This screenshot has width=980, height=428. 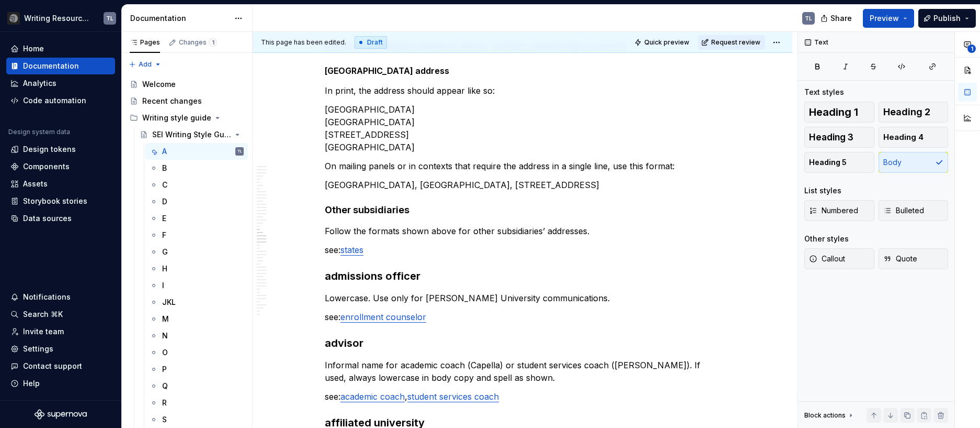 What do you see at coordinates (824, 92) in the screenshot?
I see `div: Text styles` at bounding box center [824, 92].